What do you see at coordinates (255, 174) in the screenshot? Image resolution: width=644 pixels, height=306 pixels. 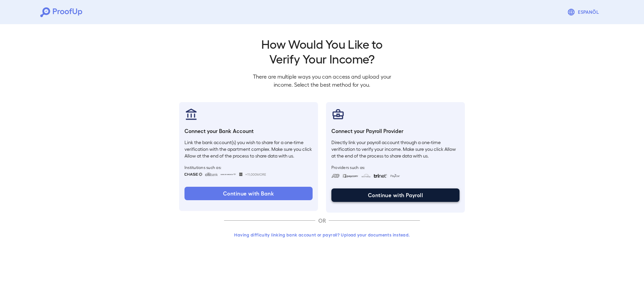 I see `span: +11,000 More` at bounding box center [255, 174].